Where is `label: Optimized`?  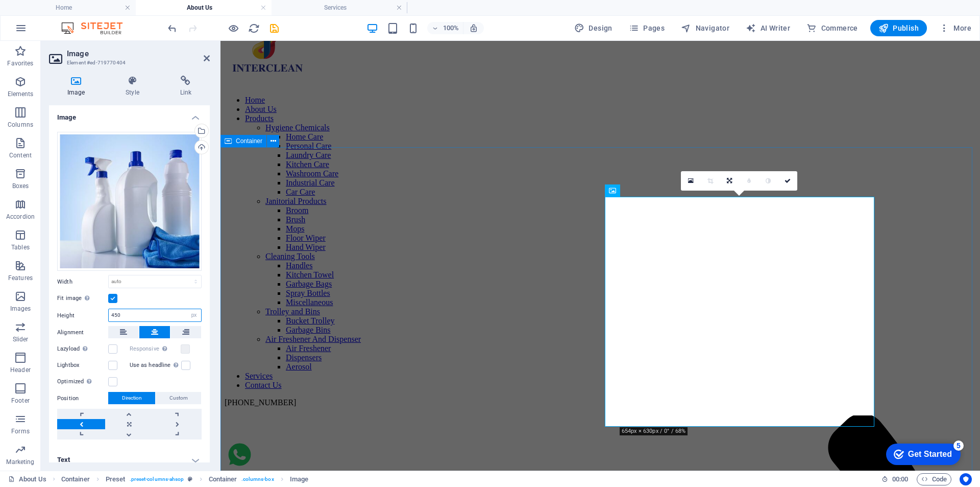 label: Optimized is located at coordinates (83, 382).